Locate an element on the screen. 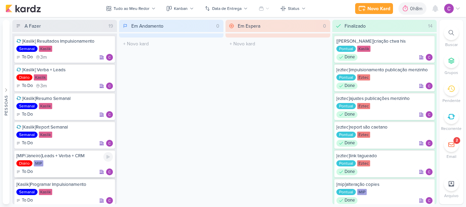  div: [Kaslik]Resumo Semanal is located at coordinates (64, 99).